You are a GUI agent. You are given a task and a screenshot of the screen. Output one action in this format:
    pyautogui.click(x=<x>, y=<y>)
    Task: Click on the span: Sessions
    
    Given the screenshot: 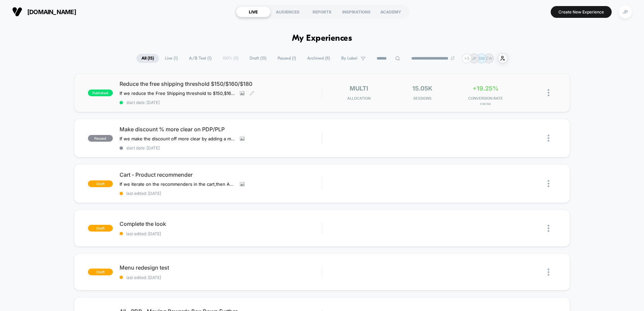 What is the action you would take?
    pyautogui.click(x=423, y=98)
    